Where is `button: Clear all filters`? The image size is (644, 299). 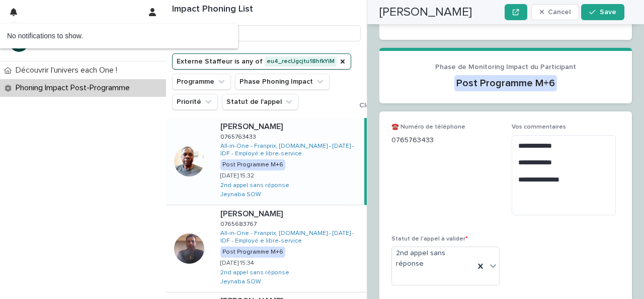
button: Clear all filters is located at coordinates (379, 105).